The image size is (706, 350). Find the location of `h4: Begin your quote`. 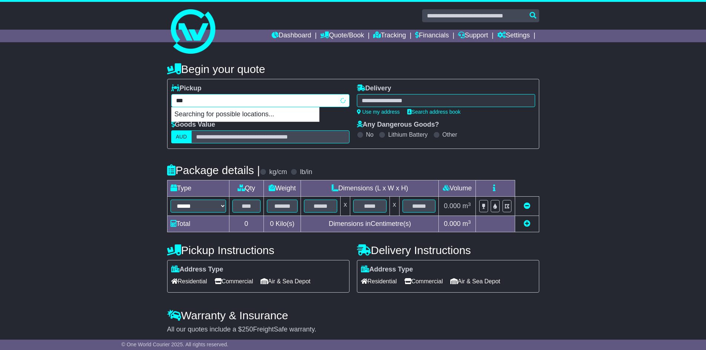

h4: Begin your quote is located at coordinates (353, 69).